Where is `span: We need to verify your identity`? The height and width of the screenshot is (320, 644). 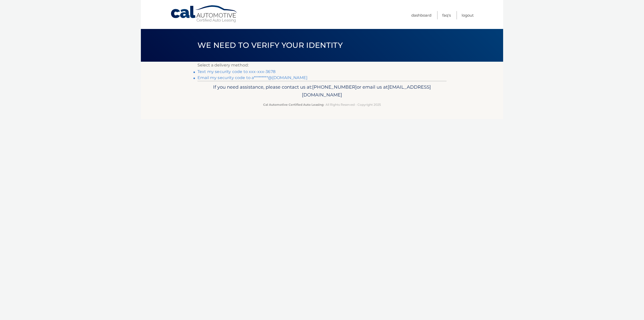
span: We need to verify your identity is located at coordinates (270, 45).